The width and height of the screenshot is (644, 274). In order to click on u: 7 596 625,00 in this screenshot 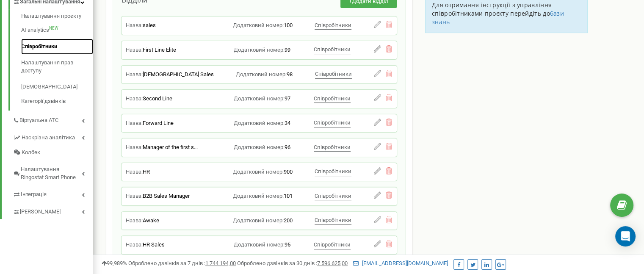, I will do `click(332, 262)`.